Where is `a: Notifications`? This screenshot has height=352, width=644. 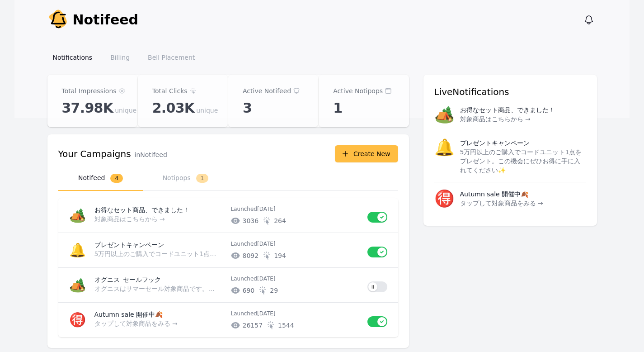
a: Notifications is located at coordinates (73, 57).